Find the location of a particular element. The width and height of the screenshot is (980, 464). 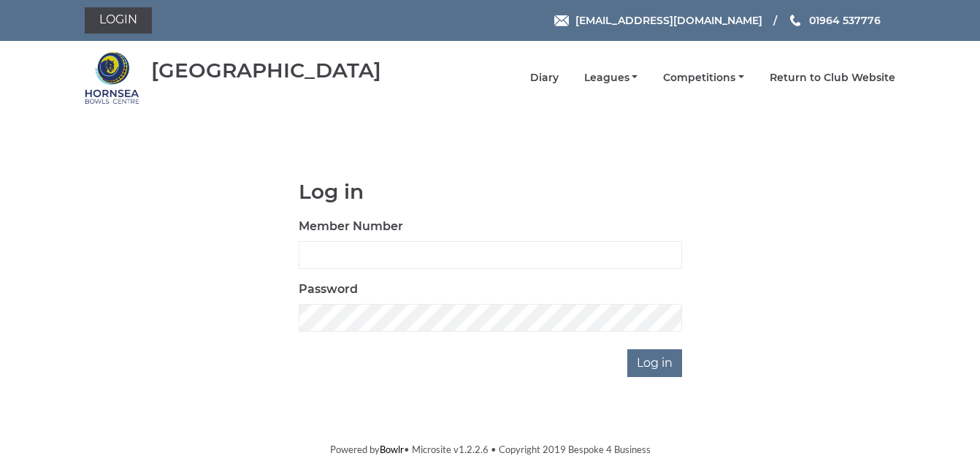

a: Phone us 01964 537776 is located at coordinates (834, 21).